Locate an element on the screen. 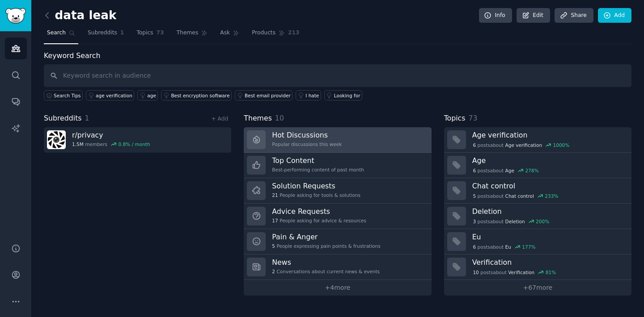 This screenshot has width=644, height=317. span: Verification is located at coordinates (521, 273).